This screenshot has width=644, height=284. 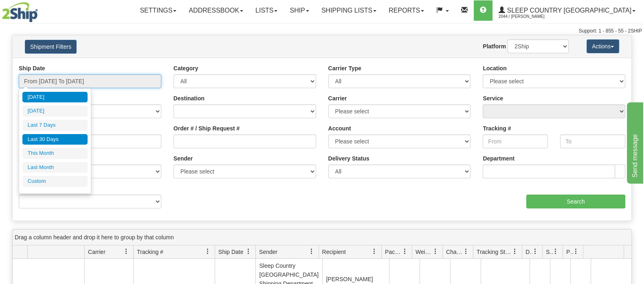 I want to click on label: Carrier Type, so click(x=344, y=68).